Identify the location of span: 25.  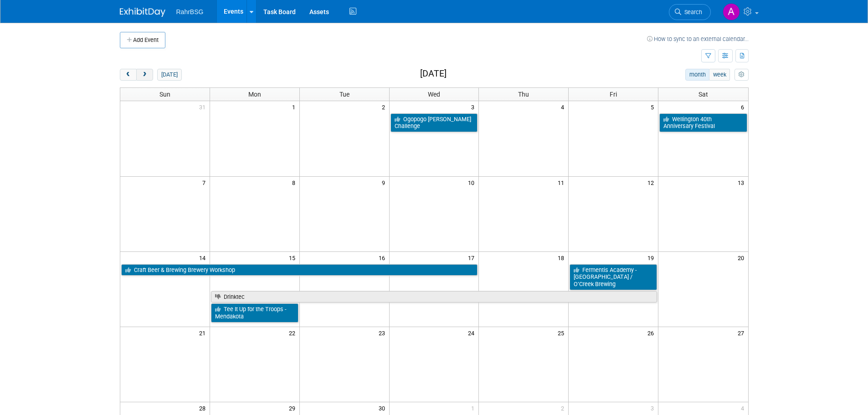
(562, 333).